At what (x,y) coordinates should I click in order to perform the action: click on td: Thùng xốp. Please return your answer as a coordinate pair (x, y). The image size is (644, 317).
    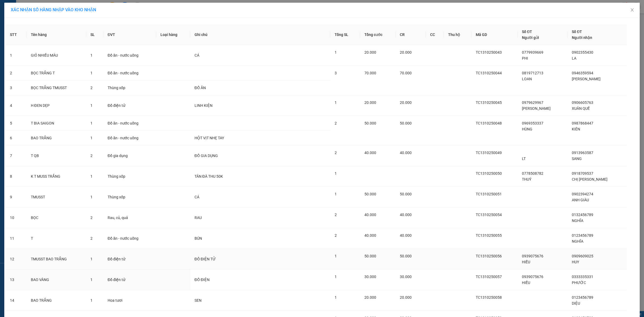
    Looking at the image, I should click on (129, 197).